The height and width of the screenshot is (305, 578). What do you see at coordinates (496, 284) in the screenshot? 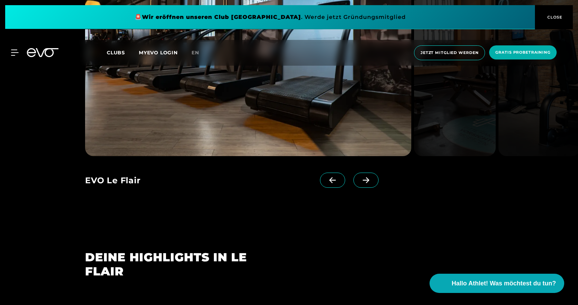
I see `button: Hallo Athlet! Was möchtest du tun?` at bounding box center [496, 284].